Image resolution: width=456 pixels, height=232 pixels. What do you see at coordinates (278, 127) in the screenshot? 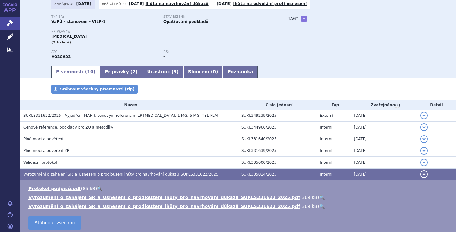
I see `td: SUKL344966/2025` at bounding box center [278, 127].